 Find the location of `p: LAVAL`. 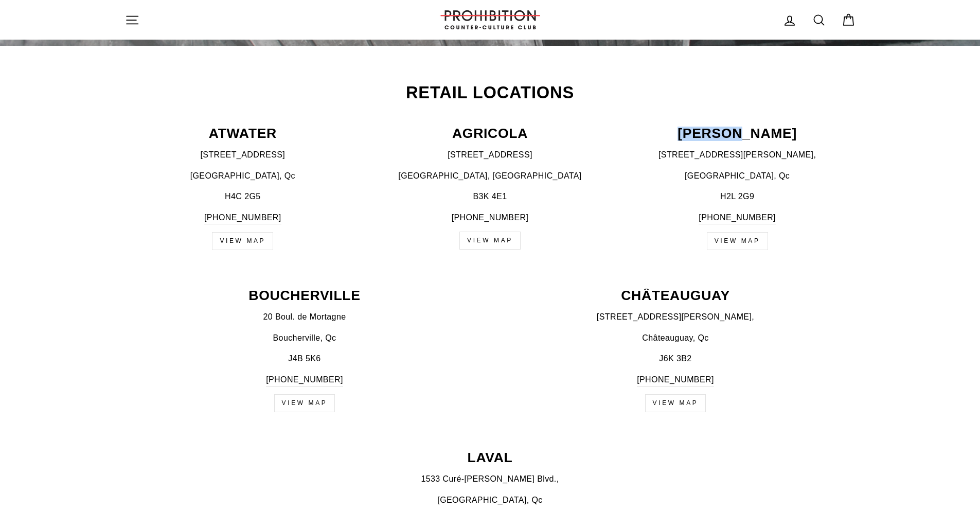

p: LAVAL is located at coordinates (490, 457).